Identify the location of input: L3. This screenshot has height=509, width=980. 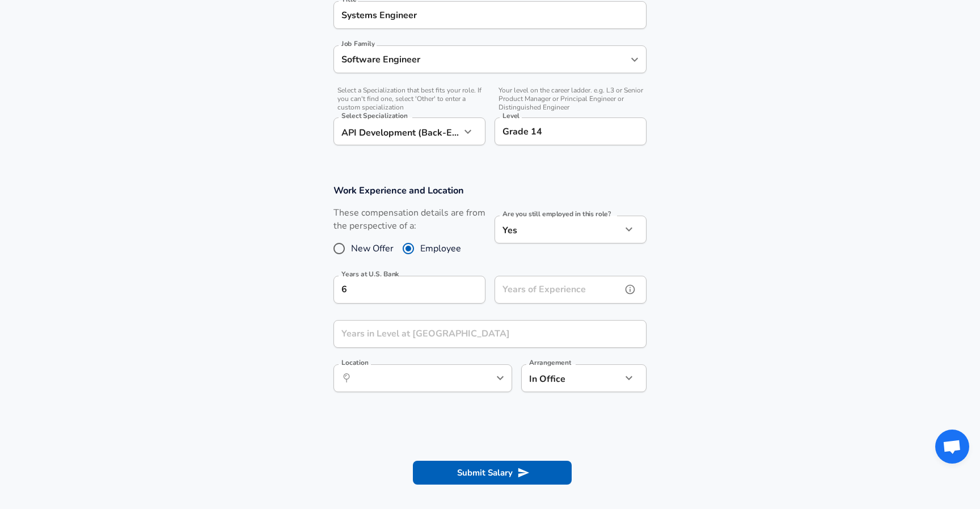
(571, 131).